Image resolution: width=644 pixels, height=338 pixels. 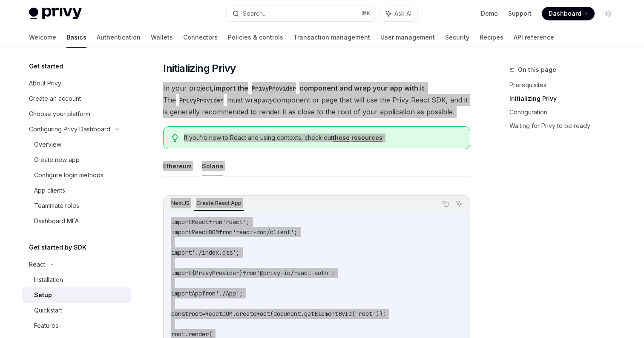 I want to click on span: If you’re new to React and using contexts, check out !, so click(x=322, y=138).